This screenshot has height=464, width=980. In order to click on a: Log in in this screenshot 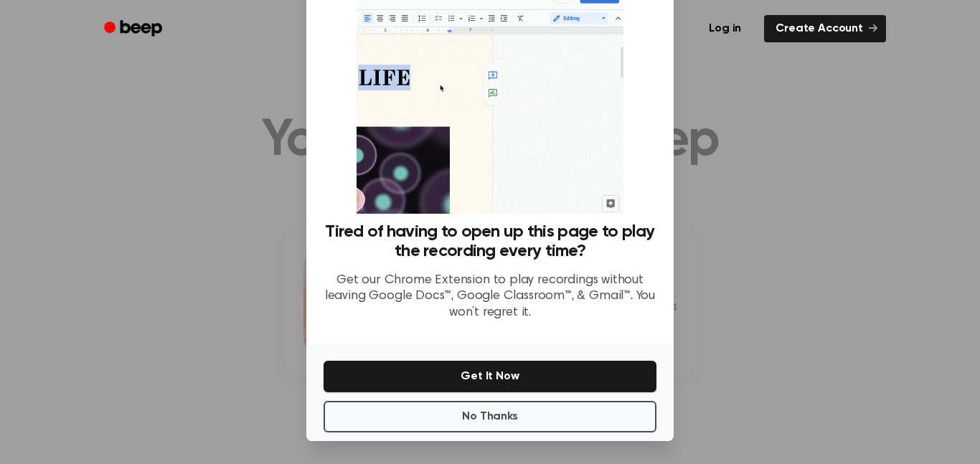, I will do `click(725, 28)`.